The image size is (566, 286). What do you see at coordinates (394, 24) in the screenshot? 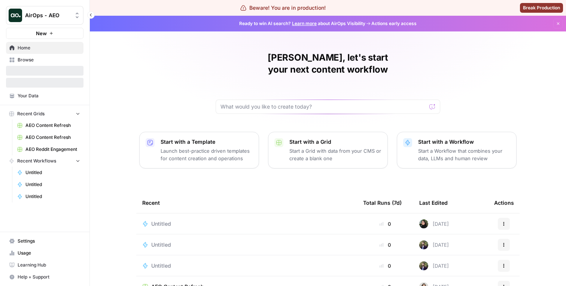
I see `span: Actions early access` at bounding box center [394, 24].